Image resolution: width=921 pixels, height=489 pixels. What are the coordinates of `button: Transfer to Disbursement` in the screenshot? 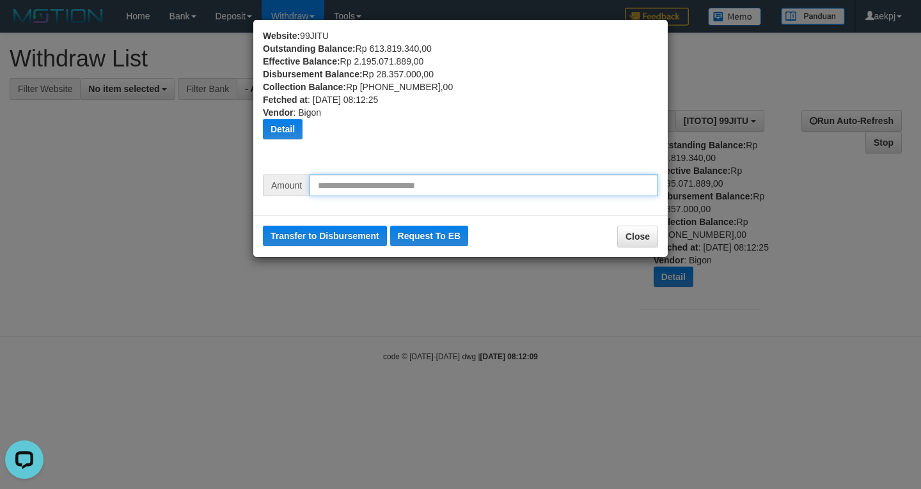 It's located at (325, 236).